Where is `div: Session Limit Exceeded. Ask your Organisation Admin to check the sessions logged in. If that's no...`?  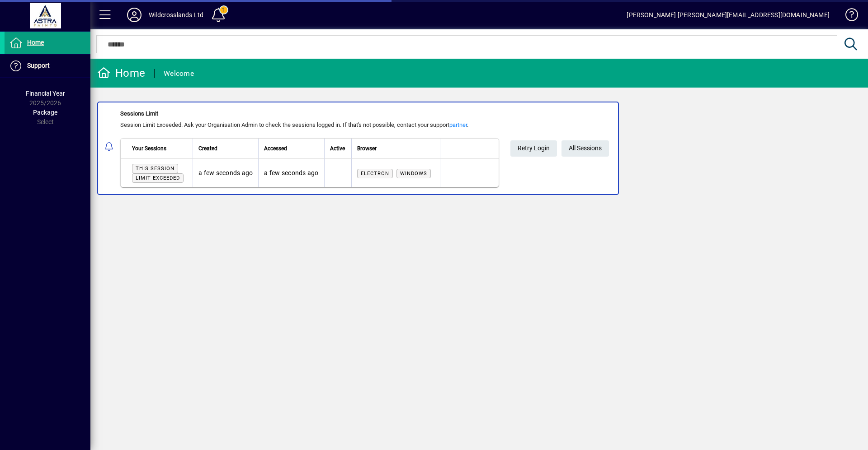 div: Session Limit Exceeded. Ask your Organisation Admin to check the sessions logged in. If that's no... is located at coordinates (310, 125).